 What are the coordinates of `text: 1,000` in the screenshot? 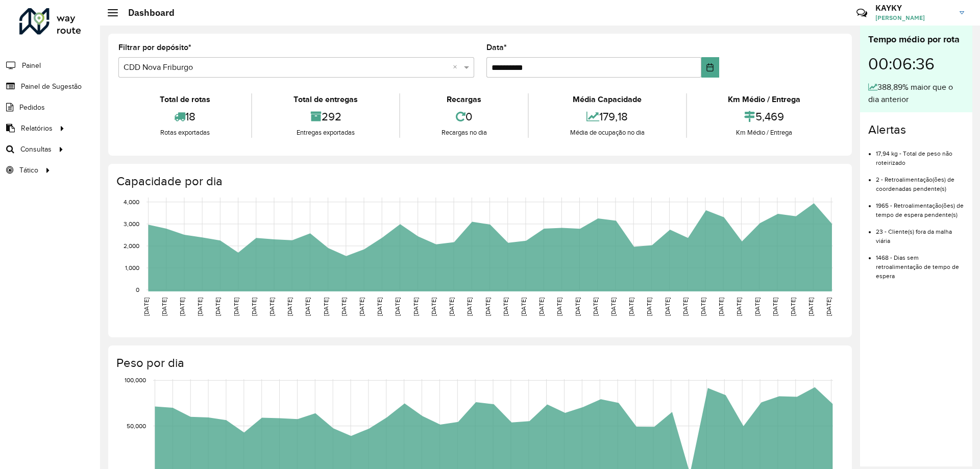 It's located at (132, 267).